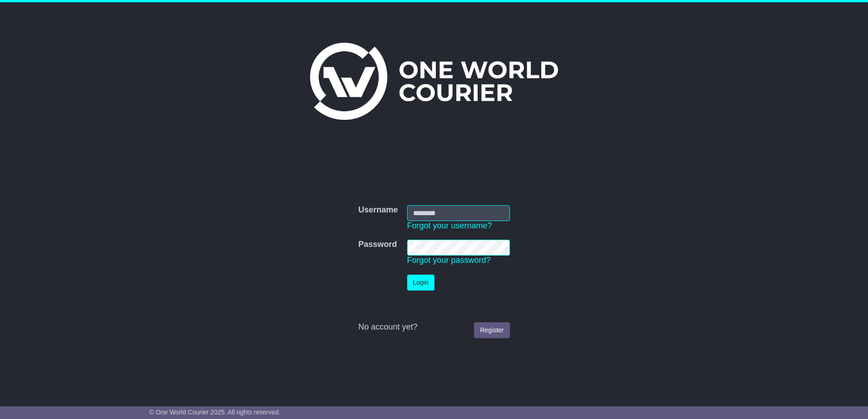 This screenshot has width=868, height=419. I want to click on label: Username, so click(377, 210).